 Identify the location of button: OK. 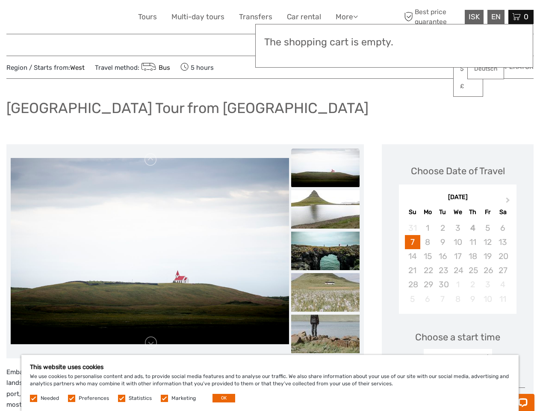
(224, 398).